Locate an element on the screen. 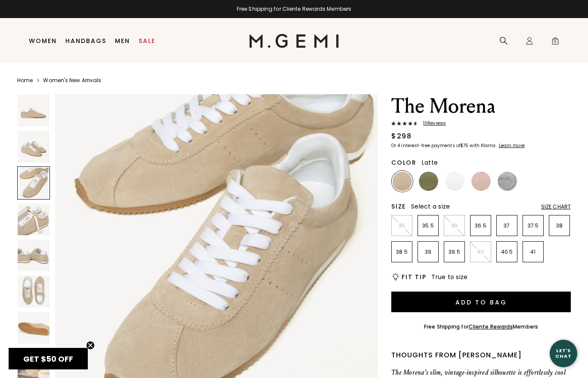  a: Women is located at coordinates (43, 41).